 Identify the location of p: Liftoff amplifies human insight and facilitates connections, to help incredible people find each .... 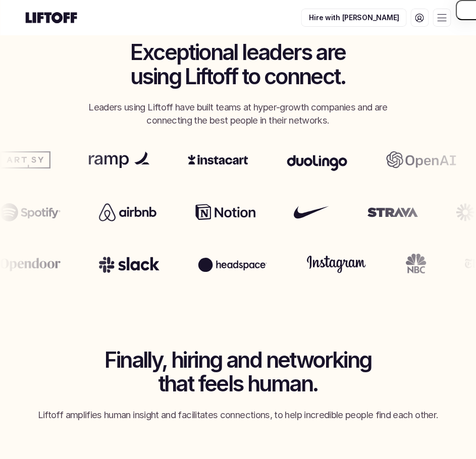
(238, 415).